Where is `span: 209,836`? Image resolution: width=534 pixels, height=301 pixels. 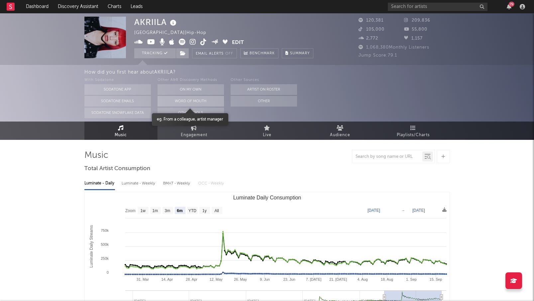
span: 209,836 is located at coordinates (417, 20).